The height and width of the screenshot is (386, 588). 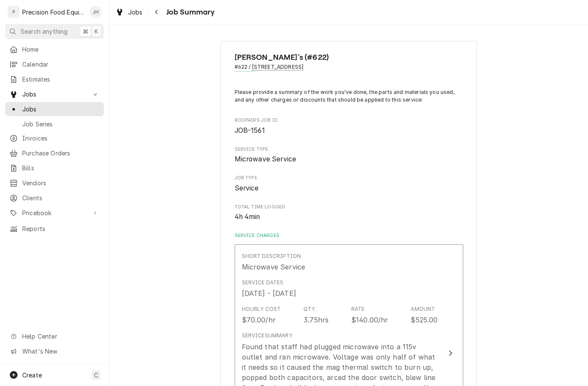 I want to click on span: Job Series, so click(x=61, y=124).